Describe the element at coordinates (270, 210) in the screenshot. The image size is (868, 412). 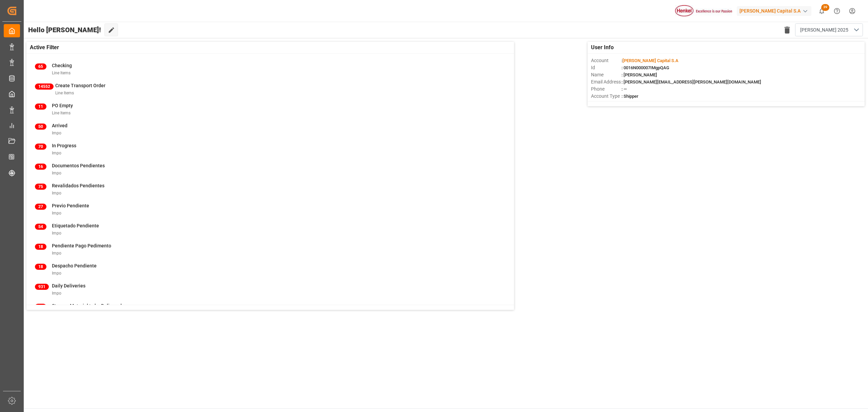
I see `a: 27Previo PendienteImpo` at that location.